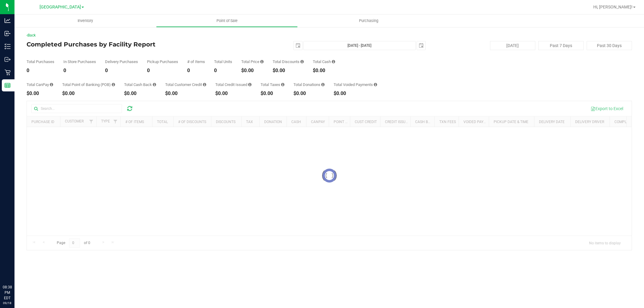 This screenshot has height=308, width=644. I want to click on i: Sum of the successful, non-voided cash payment transactions for all purchases in the date range. ..., so click(333, 62).